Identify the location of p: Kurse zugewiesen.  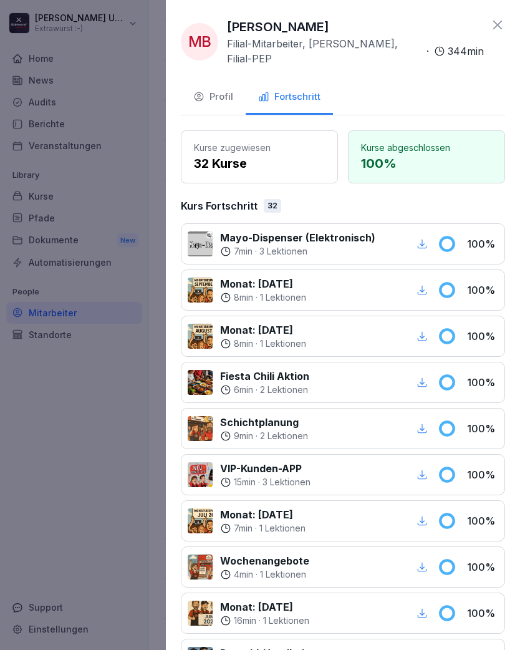
(259, 147).